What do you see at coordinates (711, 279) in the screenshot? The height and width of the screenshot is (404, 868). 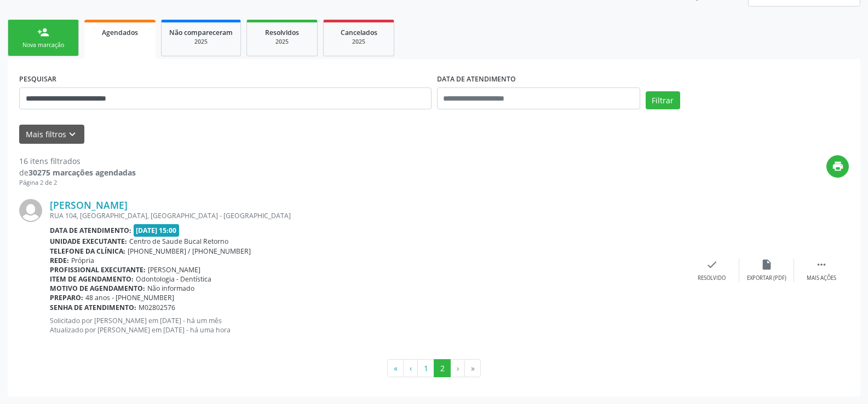 I see `div: Resolvido` at bounding box center [711, 279].